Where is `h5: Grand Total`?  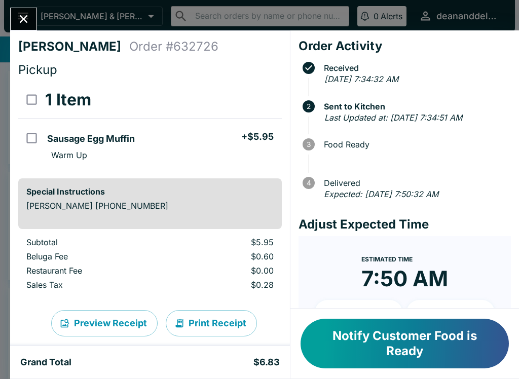 h5: Grand Total is located at coordinates (46, 363).